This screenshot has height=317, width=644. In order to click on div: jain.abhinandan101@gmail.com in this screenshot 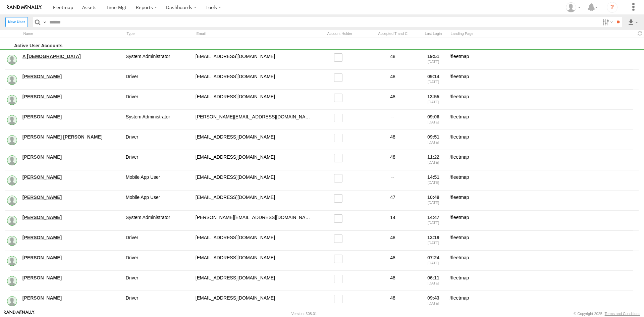, I will do `click(253, 59)`.